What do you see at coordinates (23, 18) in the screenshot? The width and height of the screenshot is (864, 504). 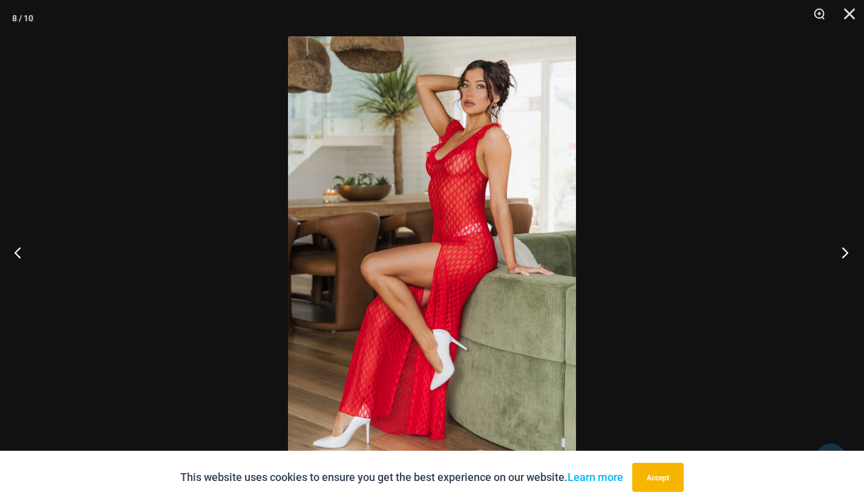 I see `div: 8 / 10` at bounding box center [23, 18].